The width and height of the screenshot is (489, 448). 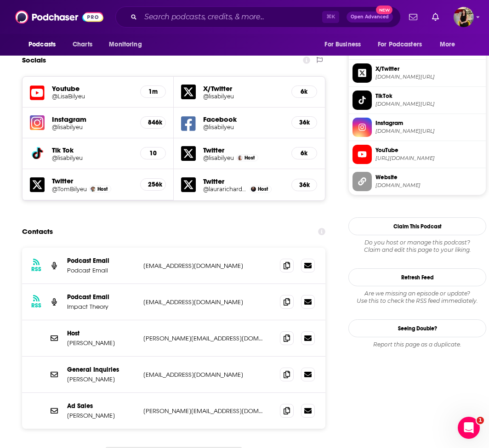 What do you see at coordinates (253, 189) in the screenshot?
I see `img: Laura Richards` at bounding box center [253, 189].